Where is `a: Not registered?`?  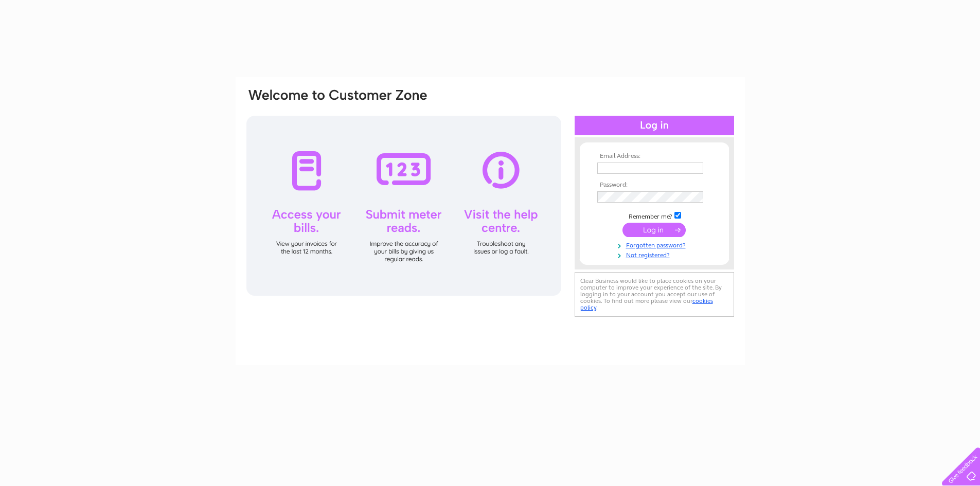
a: Not registered? is located at coordinates (655, 254).